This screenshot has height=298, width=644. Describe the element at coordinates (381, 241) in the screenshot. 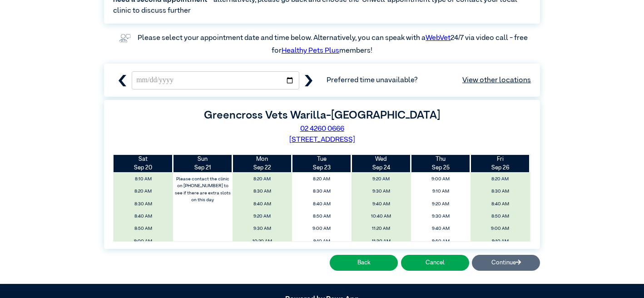

I see `span: 11:30 AM` at that location.